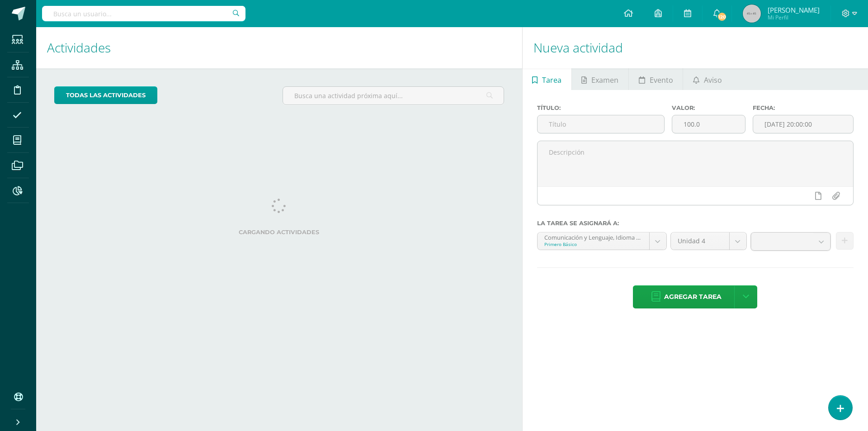  Describe the element at coordinates (707, 79) in the screenshot. I see `a: Aviso` at that location.